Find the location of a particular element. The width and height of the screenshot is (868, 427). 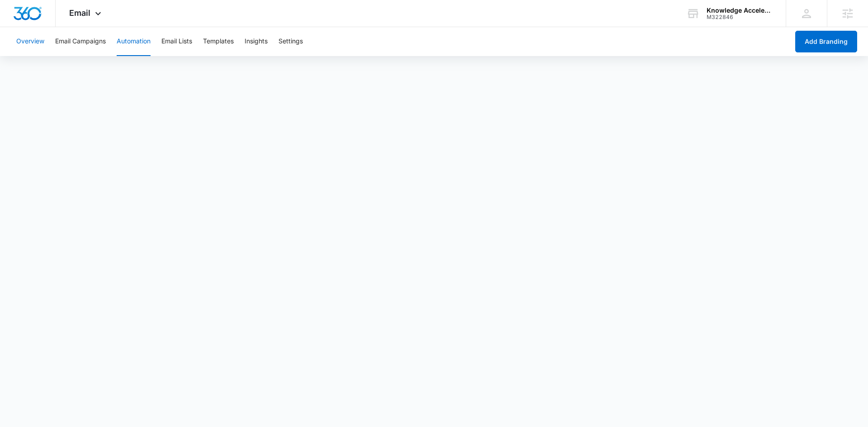

button: Templates is located at coordinates (218, 42).